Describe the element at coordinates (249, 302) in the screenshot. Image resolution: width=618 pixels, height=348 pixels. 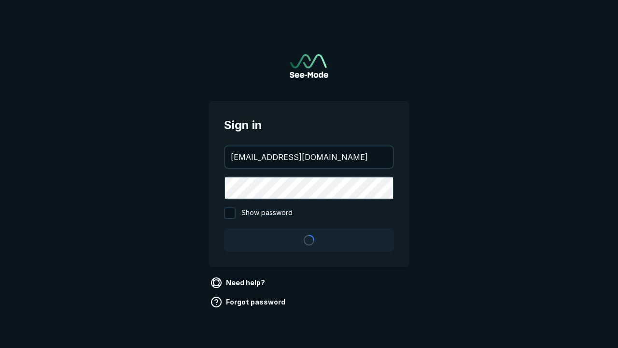
I see `a: Forgot password` at that location.